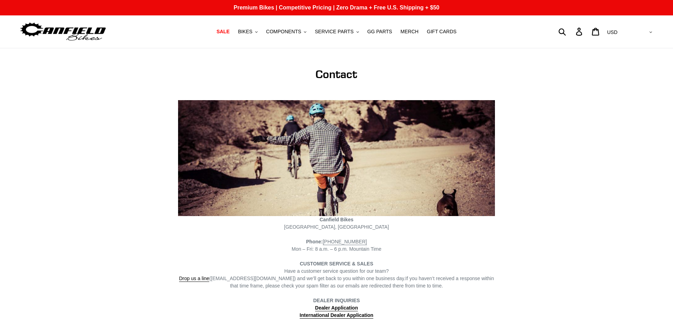 This screenshot has height=319, width=673. Describe the element at coordinates (63, 32) in the screenshot. I see `img: Canfield Bikes` at that location.